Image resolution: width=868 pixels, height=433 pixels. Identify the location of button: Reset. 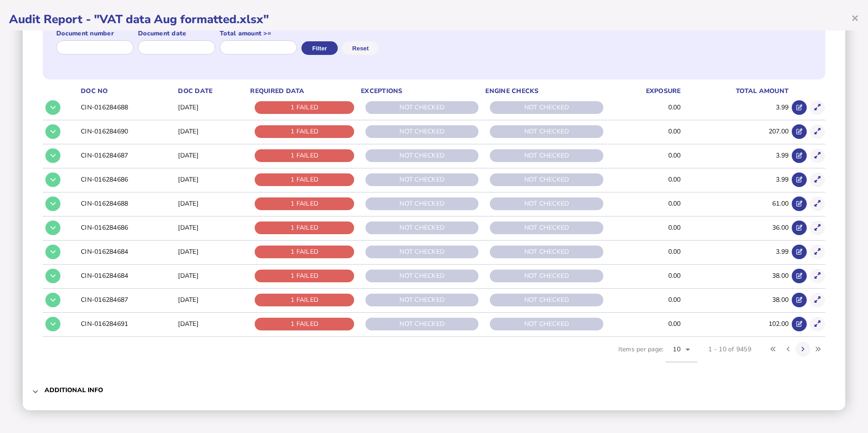
(360, 48).